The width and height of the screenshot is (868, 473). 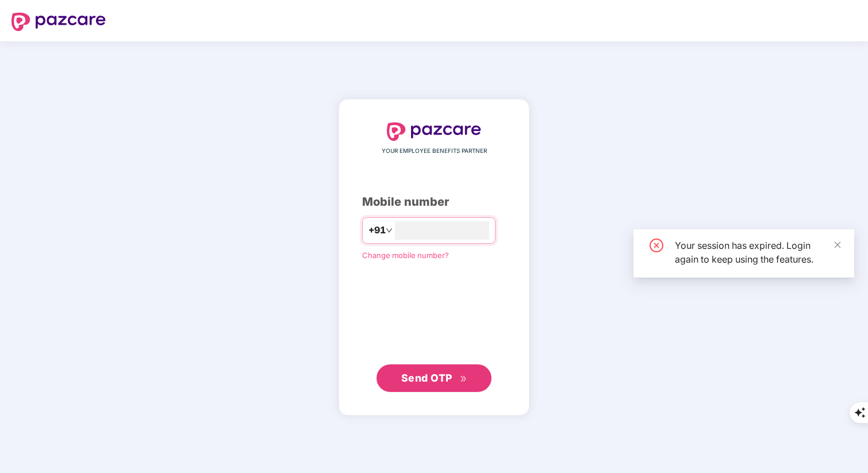 What do you see at coordinates (426, 377) in the screenshot?
I see `span: Send OTP` at bounding box center [426, 377].